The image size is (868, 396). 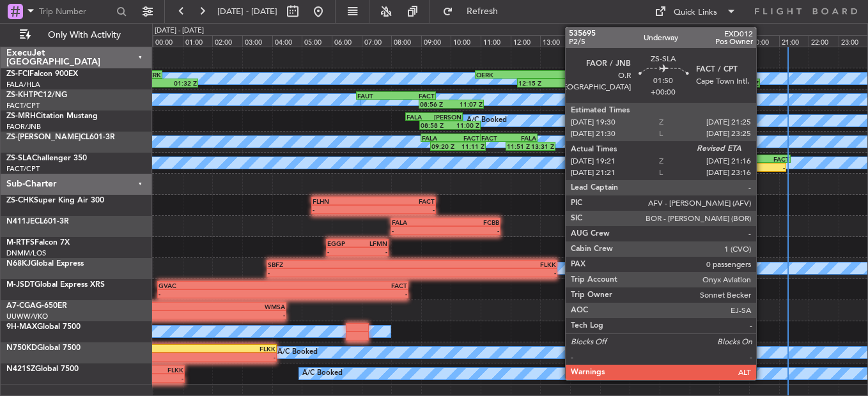 What do you see at coordinates (465, 41) in the screenshot?
I see `div: 10:00` at bounding box center [465, 41].